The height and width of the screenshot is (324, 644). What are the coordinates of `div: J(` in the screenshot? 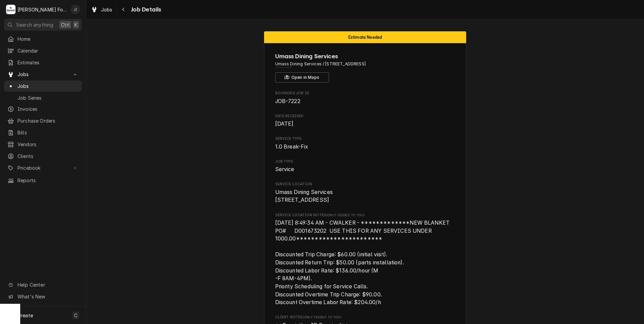 It's located at (76, 9).